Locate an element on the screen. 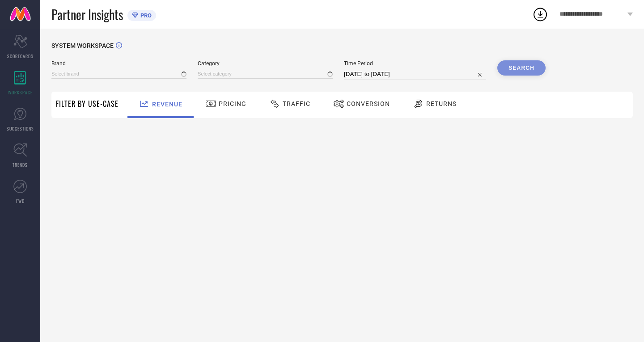 Image resolution: width=644 pixels, height=342 pixels. input: Select category is located at coordinates (266, 73).